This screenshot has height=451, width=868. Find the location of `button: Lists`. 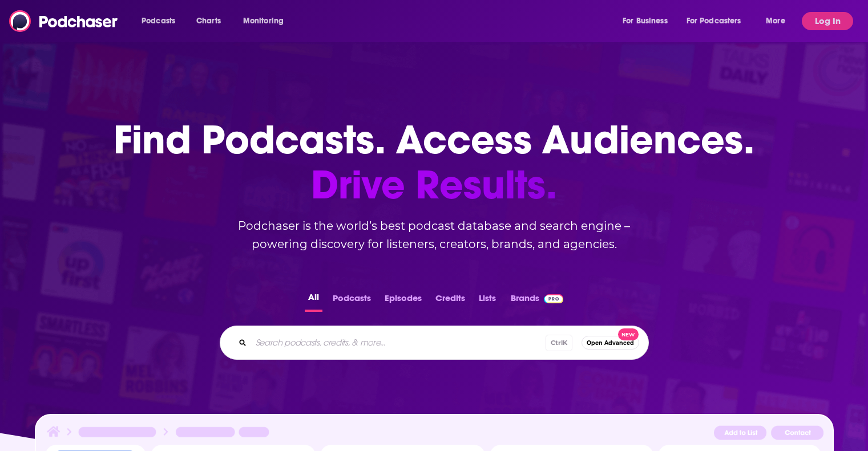

button: Lists is located at coordinates (488, 300).